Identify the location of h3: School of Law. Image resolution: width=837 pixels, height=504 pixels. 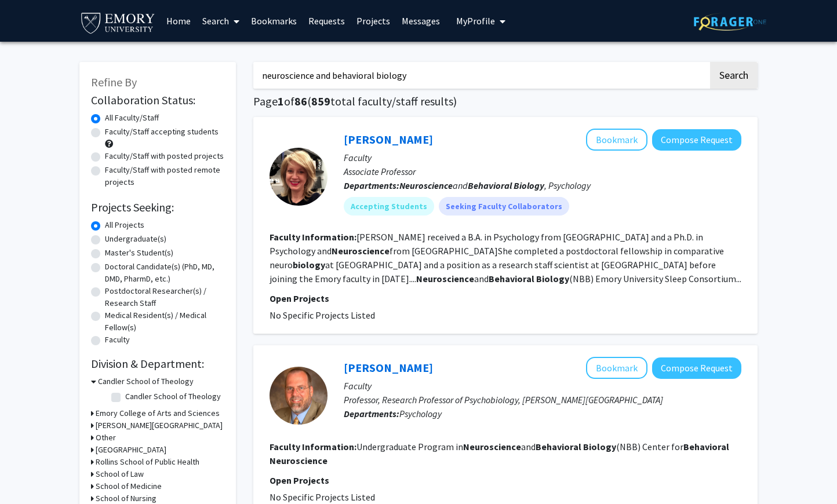
(119, 474).